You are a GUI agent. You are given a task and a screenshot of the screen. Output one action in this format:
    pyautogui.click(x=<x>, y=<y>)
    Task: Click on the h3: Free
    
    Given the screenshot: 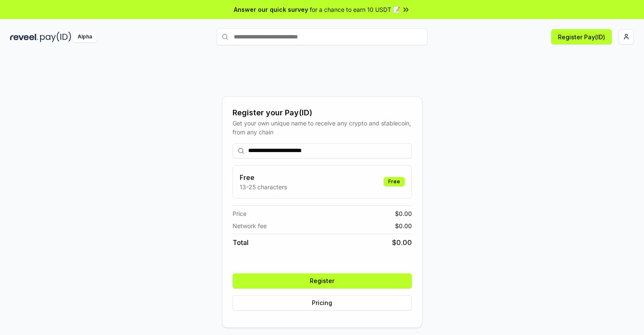 What is the action you would take?
    pyautogui.click(x=263, y=177)
    